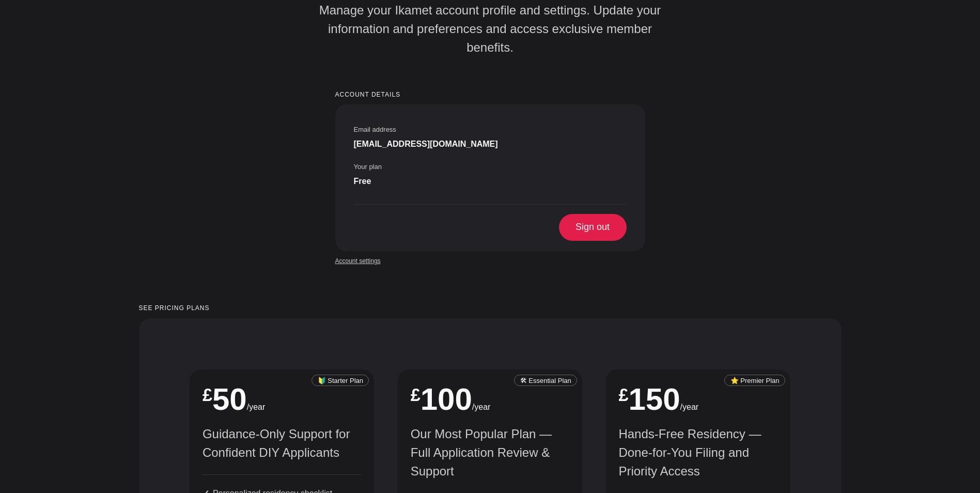 The width and height of the screenshot is (980, 493). Describe the element at coordinates (546, 381) in the screenshot. I see `small: 🛠 Essential Plan` at that location.